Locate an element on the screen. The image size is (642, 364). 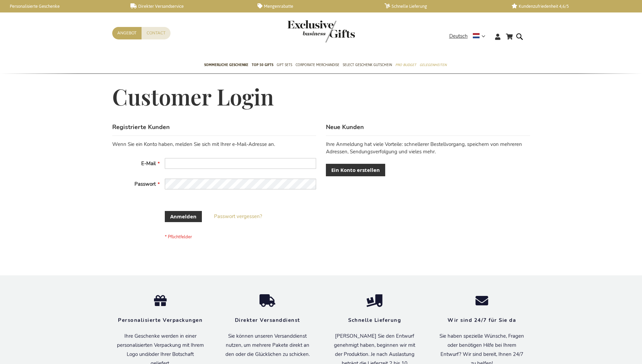
p: Sie können unseren Versanddienst nutzen, um mehrere Pakete direkt an den oder die Glücklichen zu ... is located at coordinates (267, 345).